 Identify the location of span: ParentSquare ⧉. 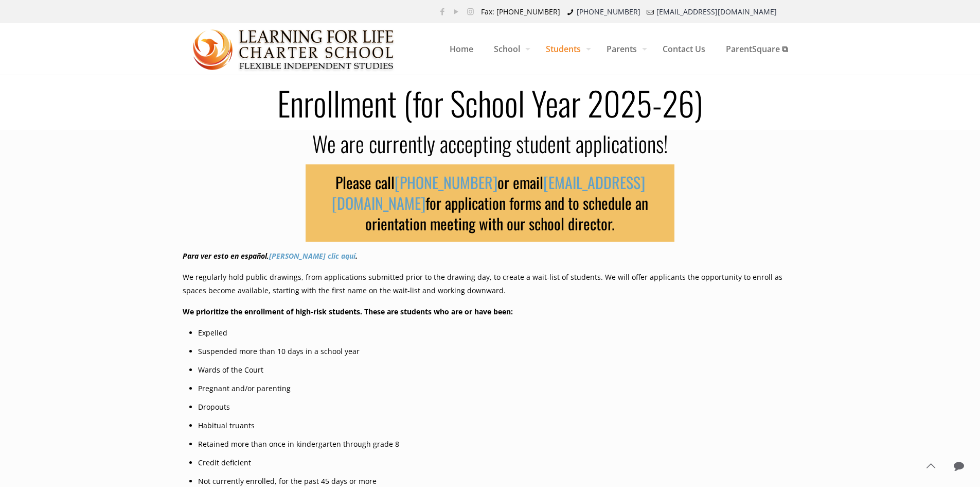
(757, 49).